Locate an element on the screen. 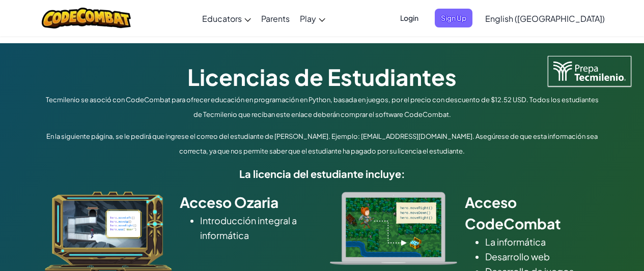 The width and height of the screenshot is (644, 271). p: Tecmilenio se asoció con CodeCombat para ofrecer educación en programación en Python, basada en j... is located at coordinates (322, 107).